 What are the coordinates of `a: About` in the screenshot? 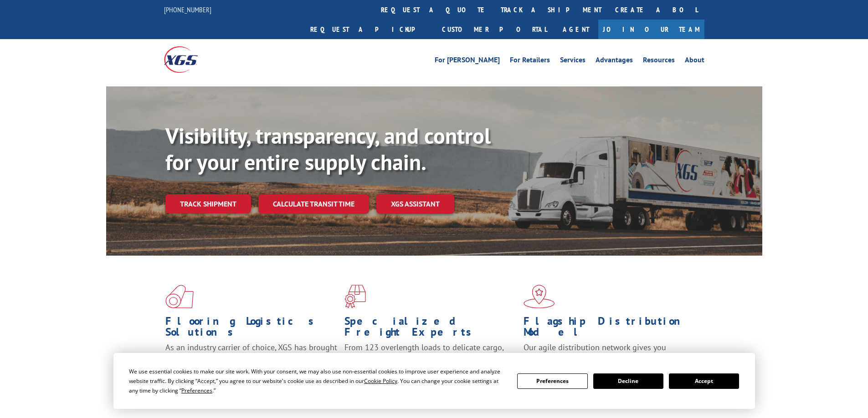 It's located at (694, 62).